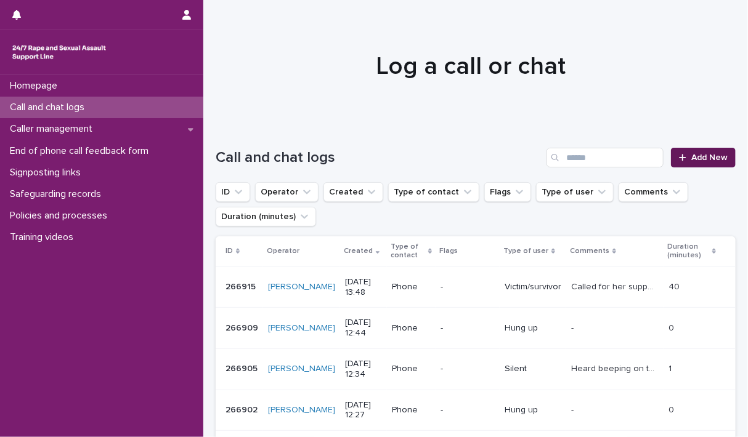  I want to click on p: Called for her support gave her space to talk about the things that are on her mind. Talked about..., so click(616, 286).